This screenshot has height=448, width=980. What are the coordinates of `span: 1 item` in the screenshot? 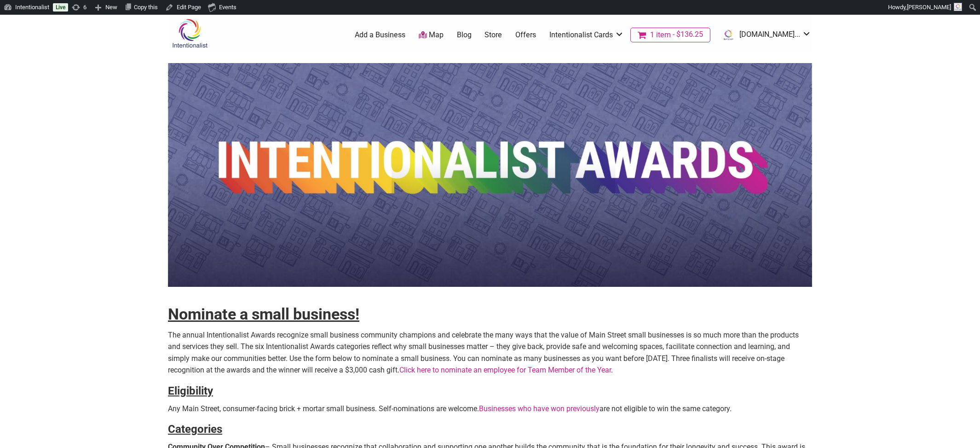 It's located at (660, 35).